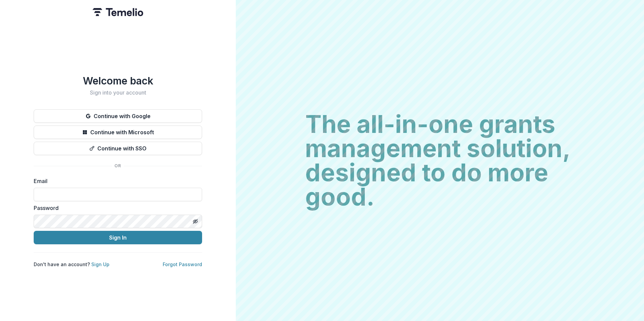 The image size is (644, 321). I want to click on button: Toggle password visibility, so click(196, 221).